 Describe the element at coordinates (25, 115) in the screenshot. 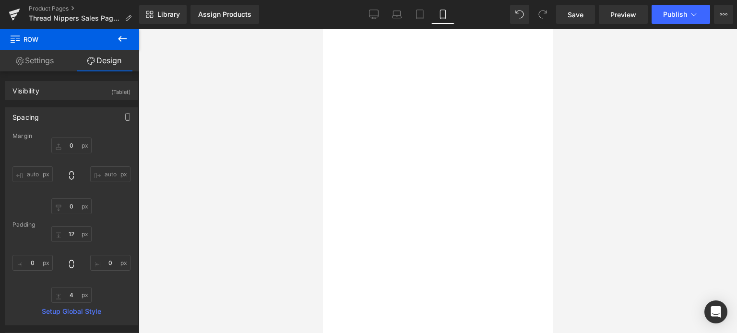

I see `div: Spacing` at that location.